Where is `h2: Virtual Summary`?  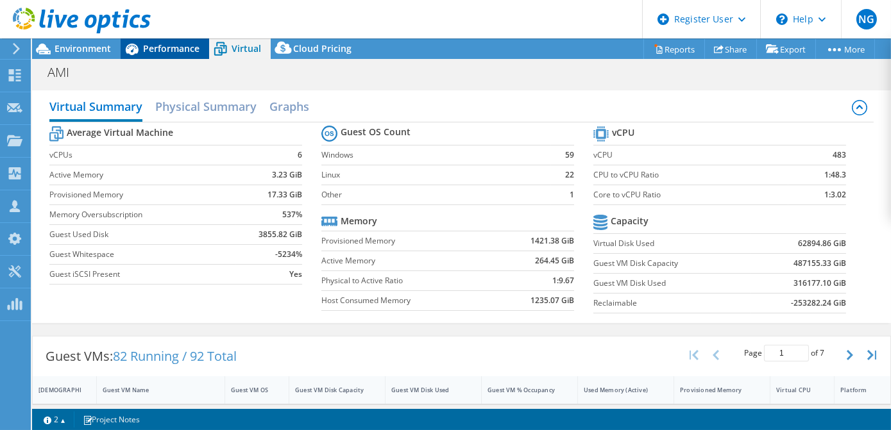
h2: Virtual Summary is located at coordinates (96, 108).